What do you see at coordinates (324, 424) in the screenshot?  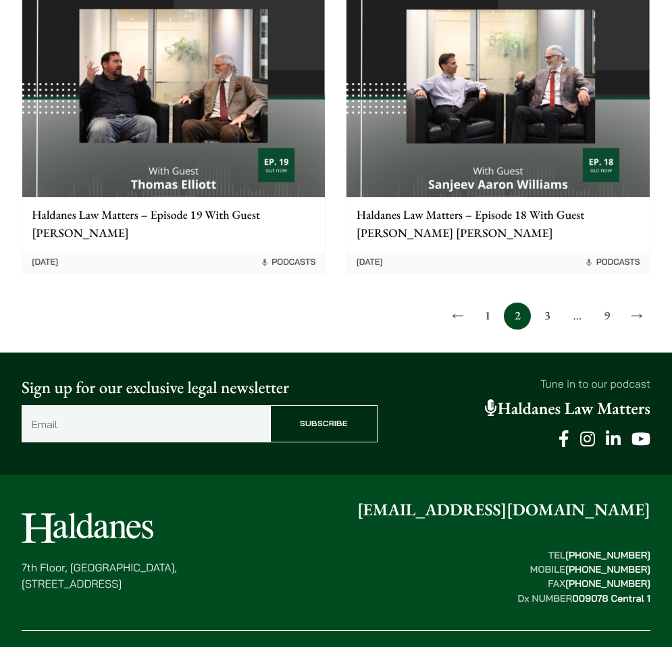 I see `input: Subscribe` at bounding box center [324, 424].